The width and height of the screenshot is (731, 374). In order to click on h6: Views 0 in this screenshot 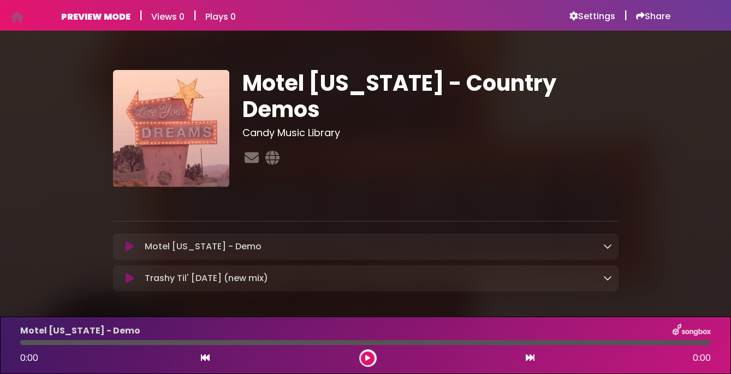, I will do `click(168, 16)`.